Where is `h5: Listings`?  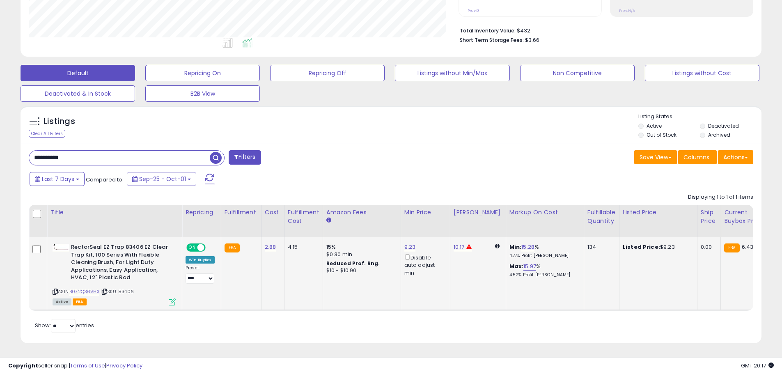 h5: Listings is located at coordinates (59, 122).